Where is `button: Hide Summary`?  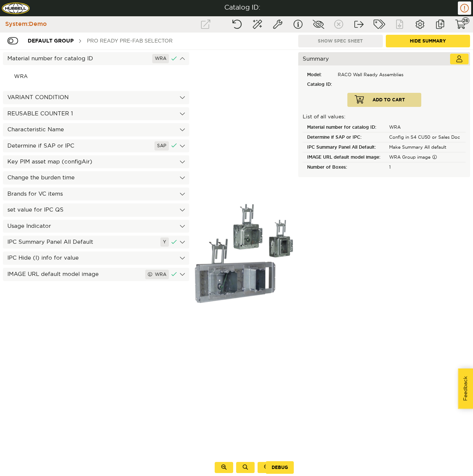
button: Hide Summary is located at coordinates (428, 41).